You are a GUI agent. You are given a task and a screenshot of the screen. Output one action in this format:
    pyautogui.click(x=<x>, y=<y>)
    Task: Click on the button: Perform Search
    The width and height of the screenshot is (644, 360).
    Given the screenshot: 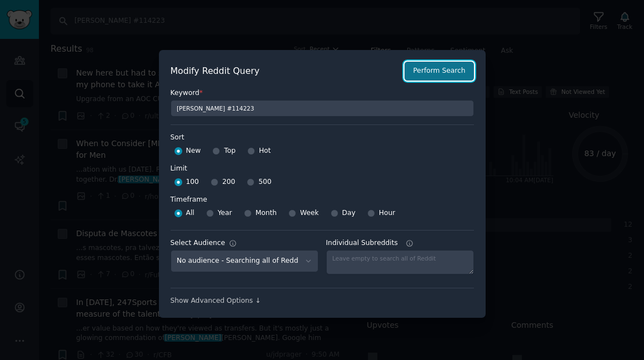 What is the action you would take?
    pyautogui.click(x=439, y=71)
    